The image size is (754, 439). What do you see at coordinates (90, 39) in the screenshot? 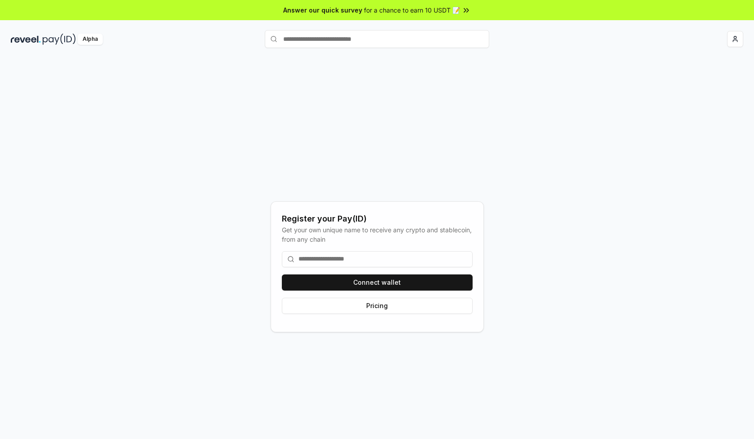
I see `div: Alpha` at bounding box center [90, 39].